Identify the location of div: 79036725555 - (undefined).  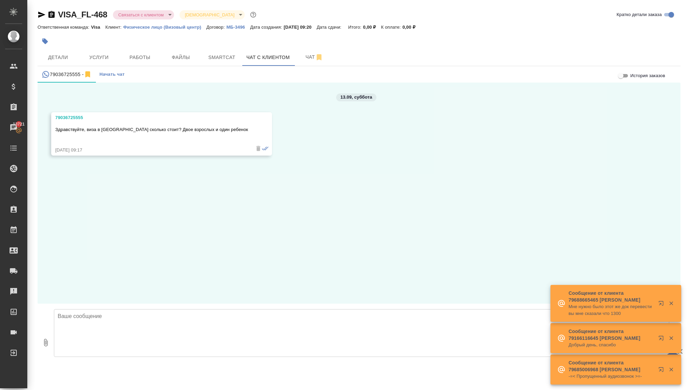
(67, 74).